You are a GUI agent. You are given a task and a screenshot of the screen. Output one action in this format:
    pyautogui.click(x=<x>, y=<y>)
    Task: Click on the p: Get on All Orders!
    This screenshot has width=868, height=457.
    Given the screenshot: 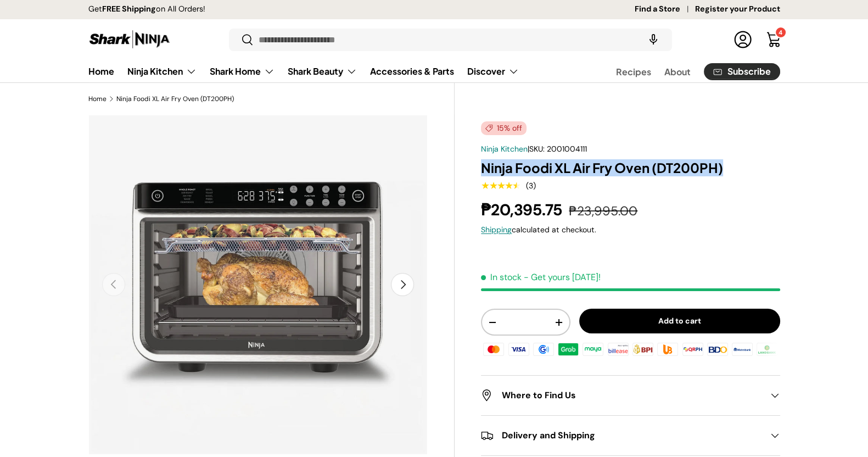 What is the action you would take?
    pyautogui.click(x=146, y=9)
    